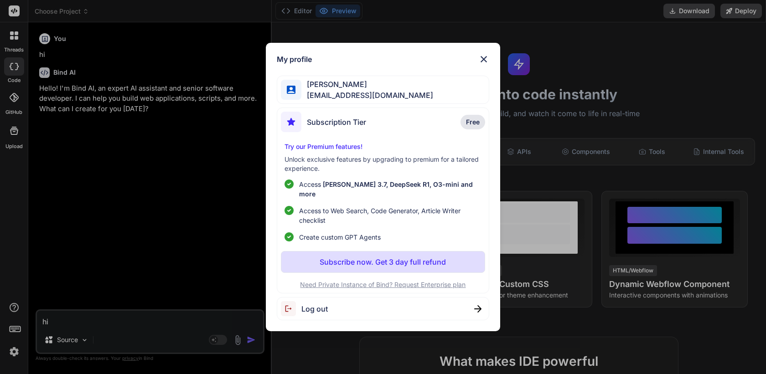 The height and width of the screenshot is (374, 766). What do you see at coordinates (340, 237) in the screenshot?
I see `span: Create custom GPT Agents` at bounding box center [340, 237].